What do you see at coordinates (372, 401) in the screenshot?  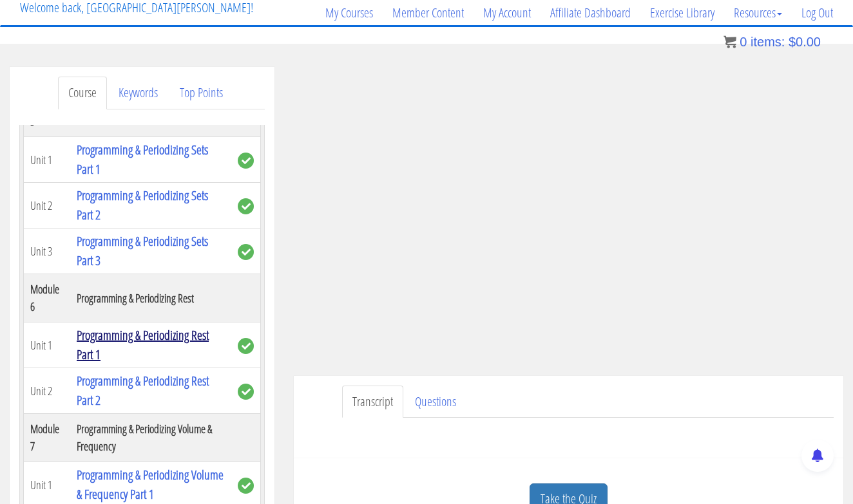 I see `a: Transcript` at bounding box center [372, 401].